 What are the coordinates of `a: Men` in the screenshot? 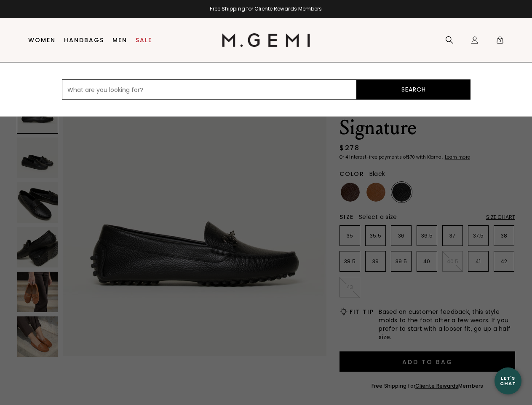 It's located at (119, 40).